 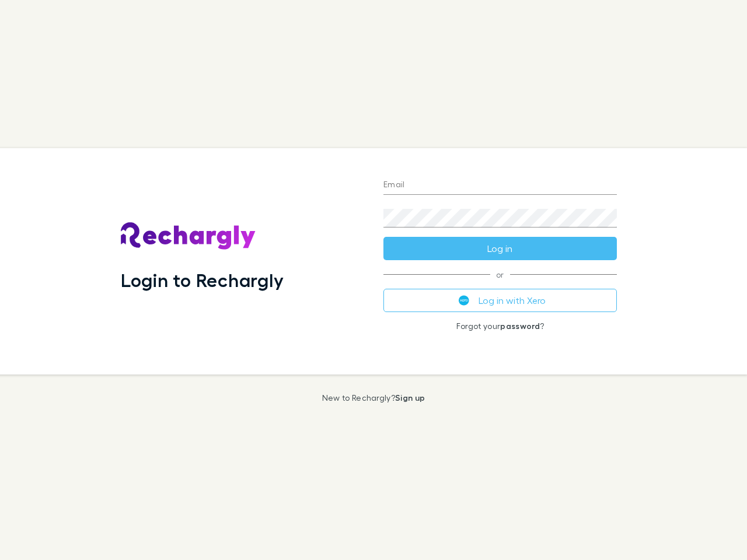 What do you see at coordinates (202, 280) in the screenshot?
I see `h1: Login to Rechargly` at bounding box center [202, 280].